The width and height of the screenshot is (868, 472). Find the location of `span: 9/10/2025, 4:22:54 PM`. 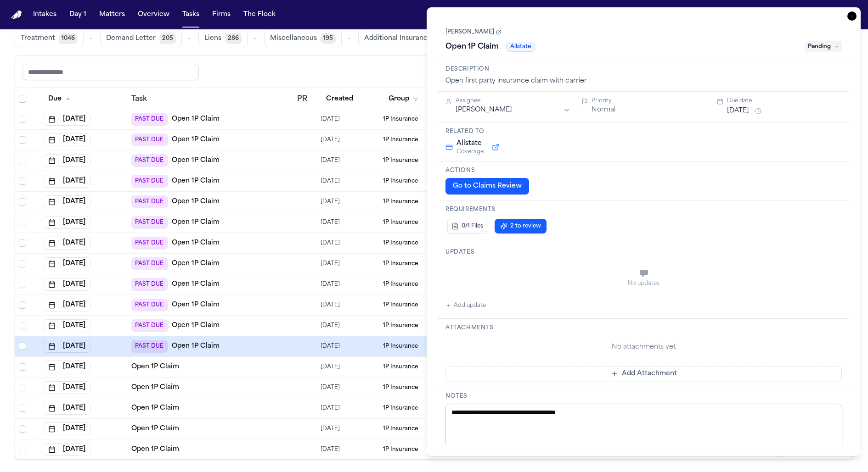

span: 9/10/2025, 4:22:54 PM is located at coordinates (330, 326).